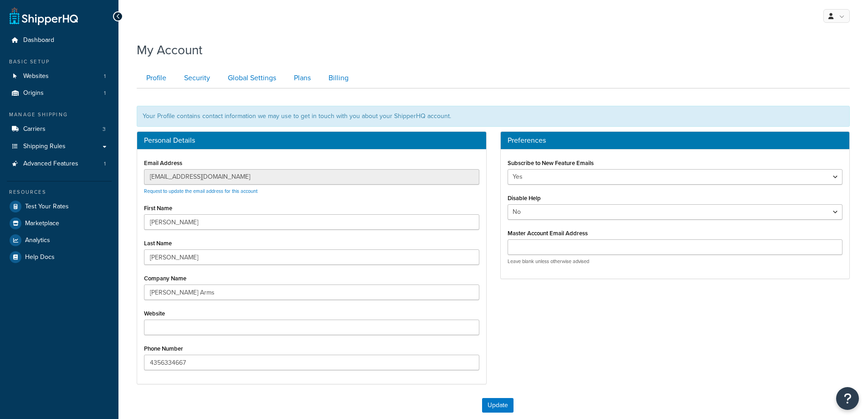 This screenshot has height=419, width=868. Describe the element at coordinates (548, 233) in the screenshot. I see `label: Master Account Email Address` at that location.